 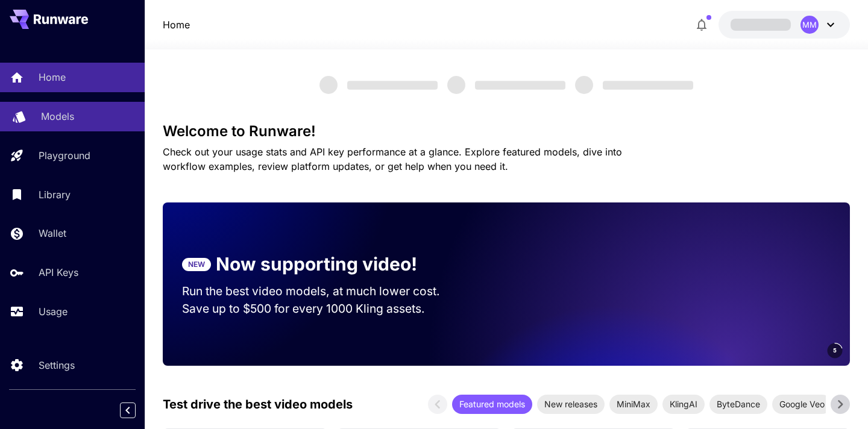 What do you see at coordinates (684, 404) in the screenshot?
I see `span: KlingAI` at bounding box center [684, 404].